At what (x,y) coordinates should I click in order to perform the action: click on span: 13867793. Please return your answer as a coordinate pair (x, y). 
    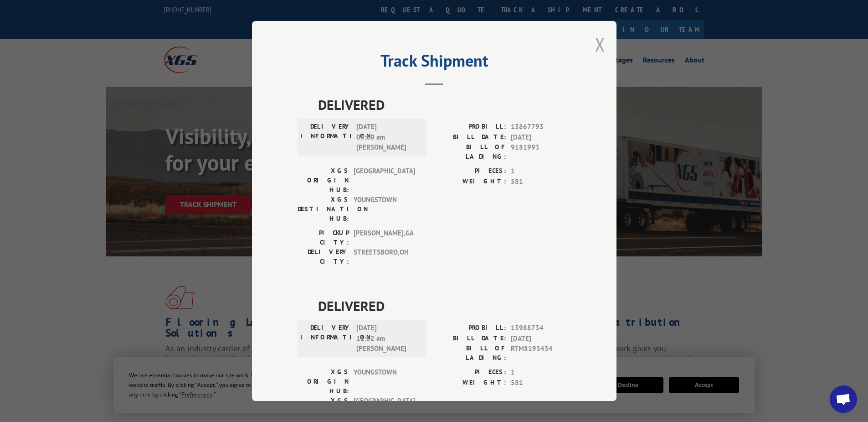
    Looking at the image, I should click on (541, 127).